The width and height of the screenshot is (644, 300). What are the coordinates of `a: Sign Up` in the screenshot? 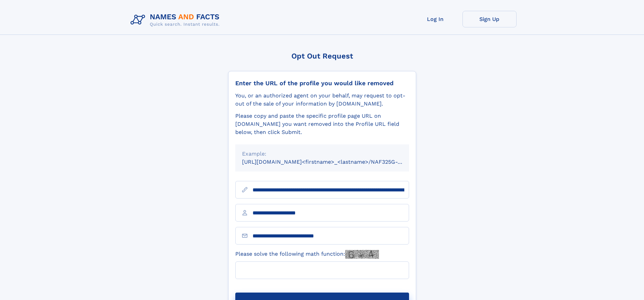 It's located at (489, 19).